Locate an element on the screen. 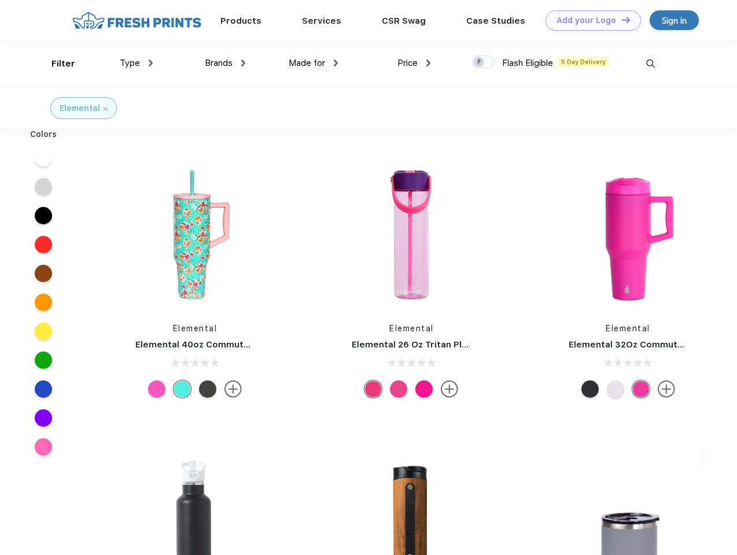  div: Colors is located at coordinates (43, 134).